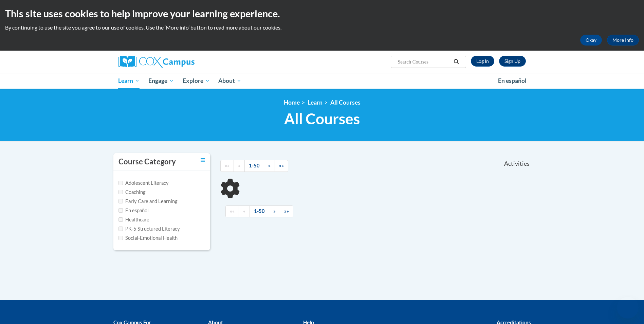  Describe the element at coordinates (132, 192) in the screenshot. I see `label: Coaching` at that location.